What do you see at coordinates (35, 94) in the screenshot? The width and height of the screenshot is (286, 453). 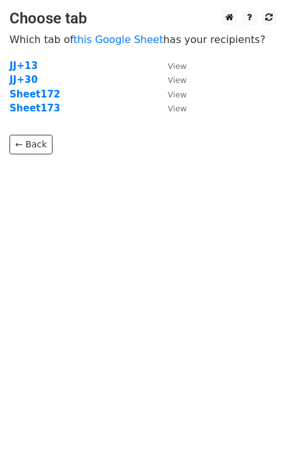 I see `strong: Sheet172` at bounding box center [35, 94].